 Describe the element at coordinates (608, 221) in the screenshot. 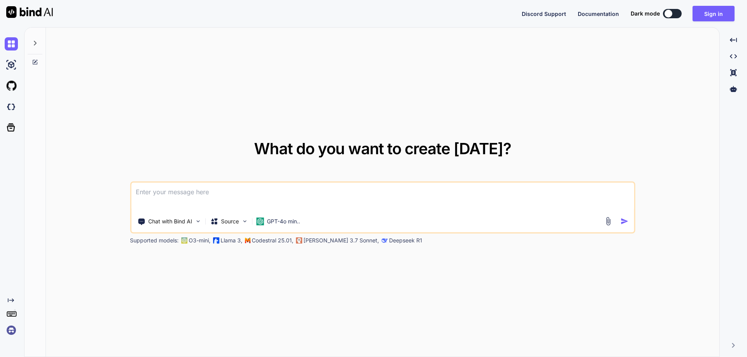

I see `img: attachment` at that location.